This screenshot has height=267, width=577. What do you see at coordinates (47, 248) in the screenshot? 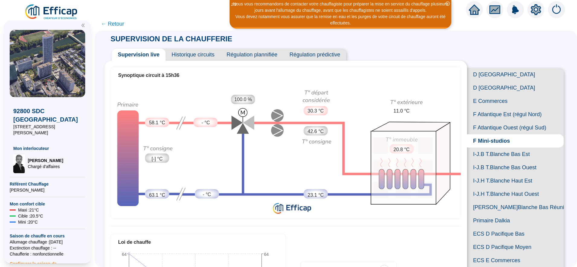
I see `span: Exctinction chauffage : --` at bounding box center [47, 248].